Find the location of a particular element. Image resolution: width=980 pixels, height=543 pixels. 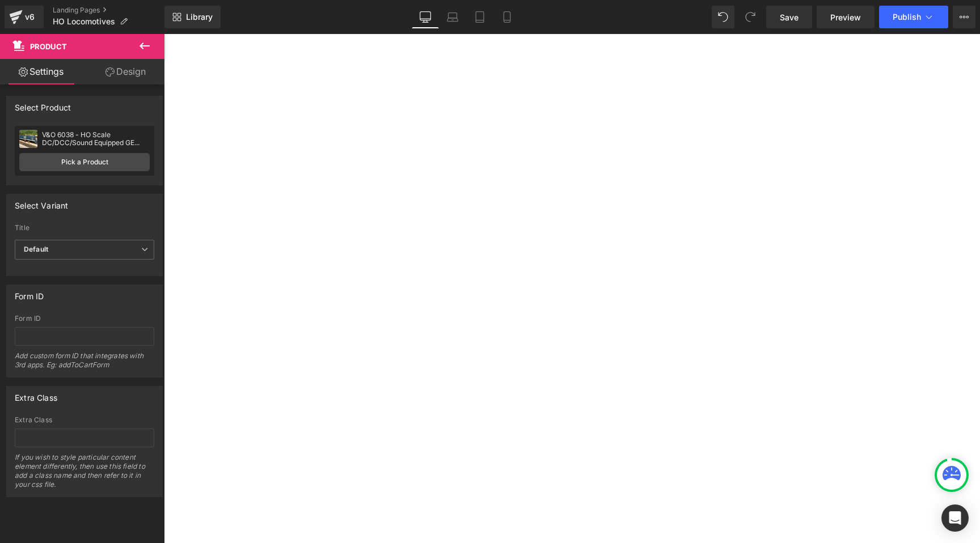

img: pImage is located at coordinates (28, 139).